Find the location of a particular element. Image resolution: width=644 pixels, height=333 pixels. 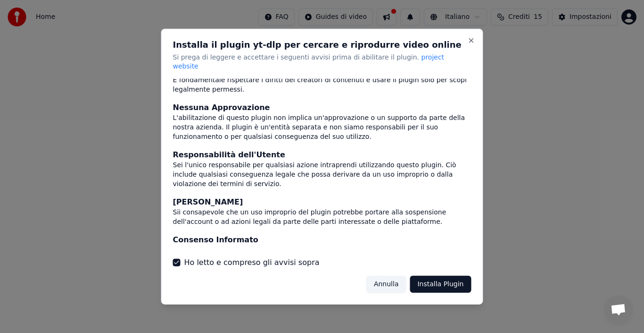

h2: Installa il plugin yt-dlp per cercare e riprodurre video online is located at coordinates (322, 44).